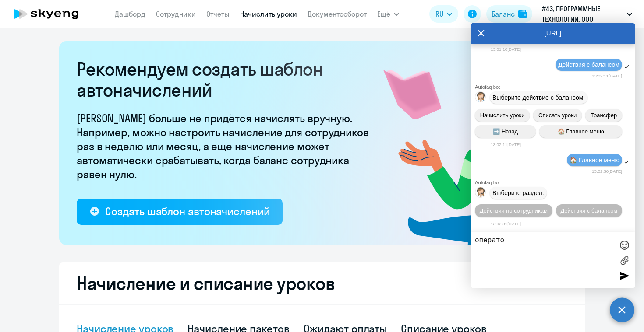 The height and width of the screenshot is (332, 644). What do you see at coordinates (439, 14) in the screenshot?
I see `span: RU` at bounding box center [439, 14].